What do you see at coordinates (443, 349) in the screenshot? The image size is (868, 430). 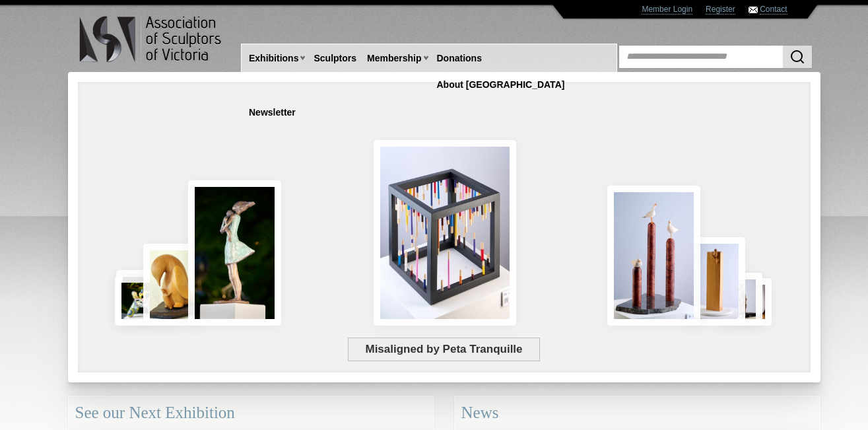 I see `span: Misaligned by Peta Tranquille` at bounding box center [443, 349].